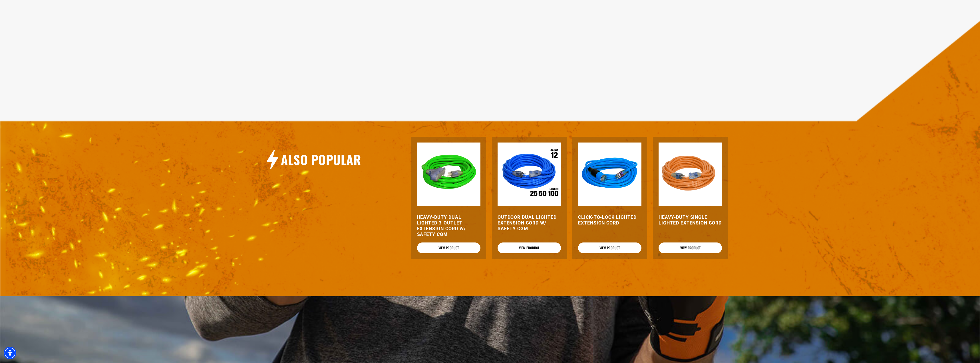  I want to click on h3: Heavy-Duty Single Lighted Extension Cord, so click(690, 220).